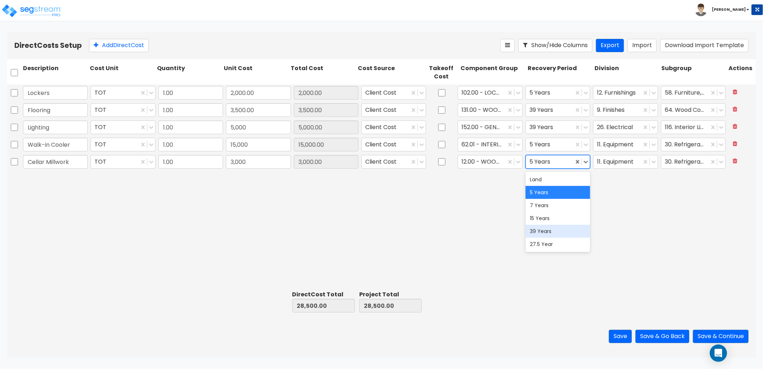 This screenshot has height=369, width=763. Describe the element at coordinates (508, 45) in the screenshot. I see `button: Reorder Items` at that location.